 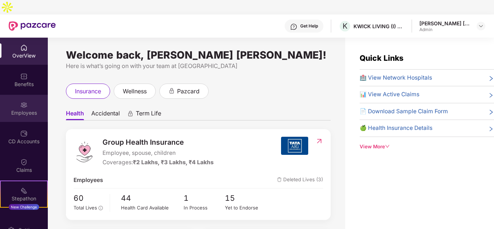 I want to click on div: Yet to Endorse, so click(x=246, y=208).